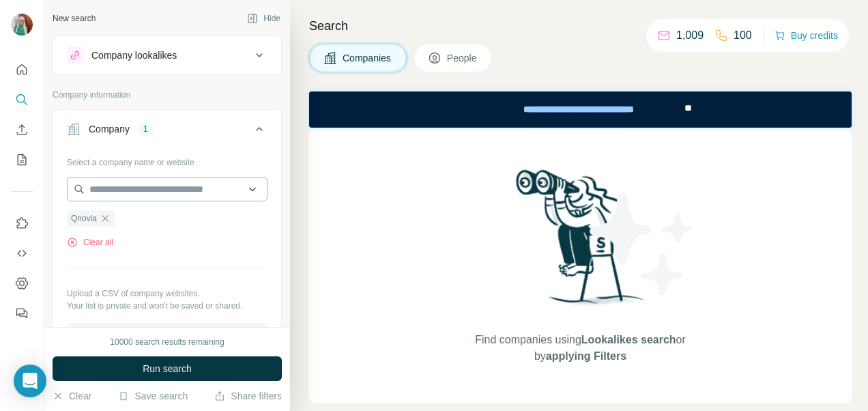 The image size is (868, 411). What do you see at coordinates (167, 56) in the screenshot?
I see `button: Company lookalikes` at bounding box center [167, 56].